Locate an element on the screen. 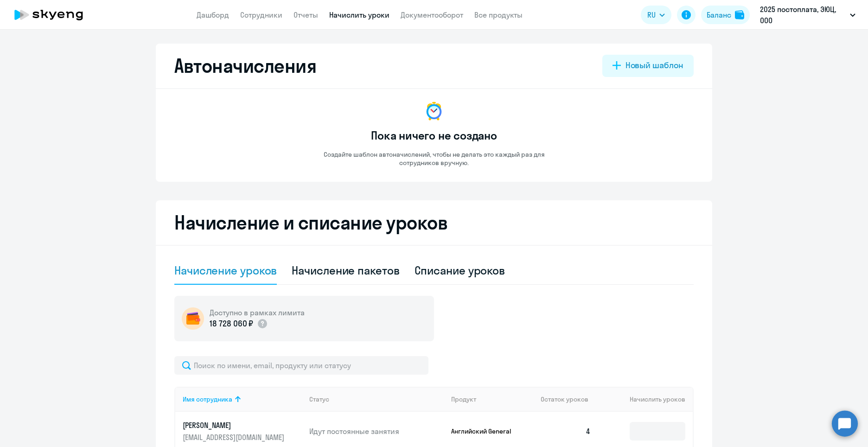 The image size is (868, 447). div: Баланс is located at coordinates (718, 15).